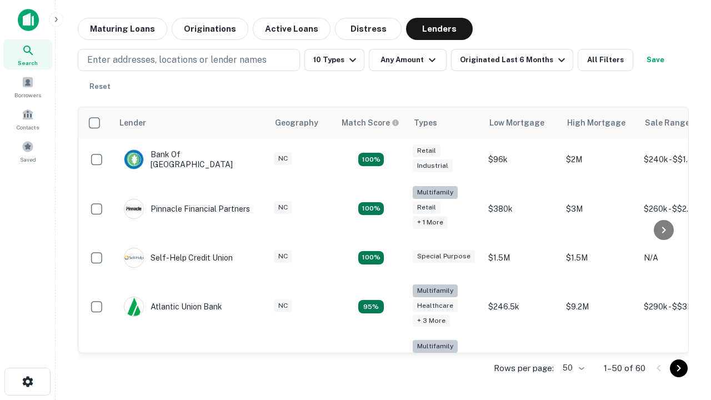 The height and width of the screenshot is (400, 711). I want to click on div: 50, so click(572, 368).